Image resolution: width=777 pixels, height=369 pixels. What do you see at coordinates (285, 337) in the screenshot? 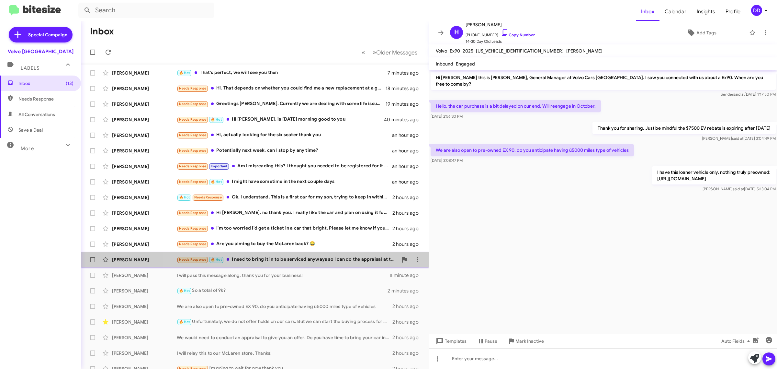
I see `div: We would need to conduct an appraisal to give you an offer. Do you have time to bring your car in...` at bounding box center [285, 337].